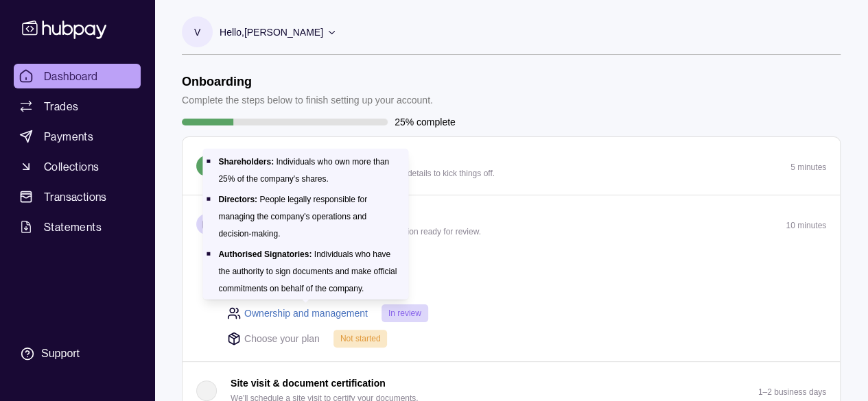 The width and height of the screenshot is (868, 401). What do you see at coordinates (282, 339) in the screenshot?
I see `p: Choose your plan` at bounding box center [282, 339].